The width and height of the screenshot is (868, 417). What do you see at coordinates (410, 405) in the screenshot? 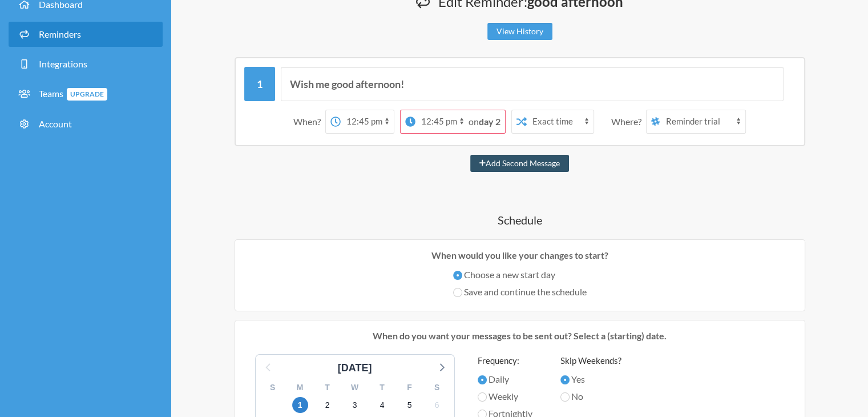
I see `span: Sunday, October 5, 2025` at bounding box center [410, 405].